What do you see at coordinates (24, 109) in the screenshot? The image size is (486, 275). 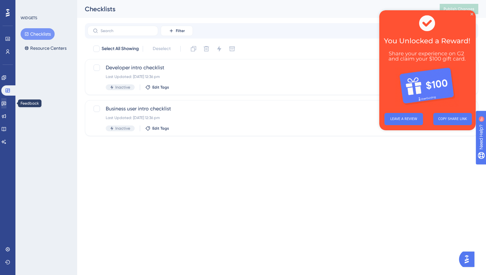 I see `button: LEAVE A REVIEW` at bounding box center [24, 109].